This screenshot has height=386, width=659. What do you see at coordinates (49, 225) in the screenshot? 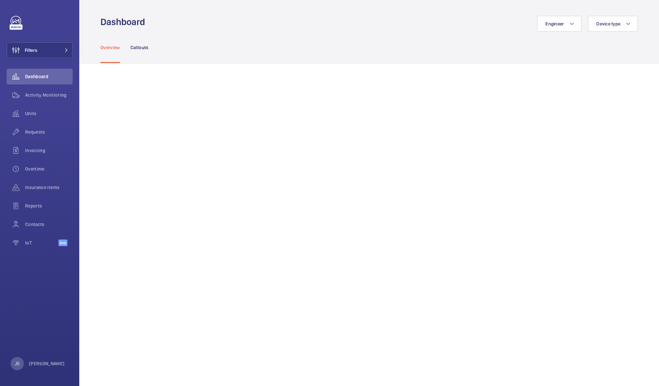
I see `span: Contacts` at bounding box center [49, 225].